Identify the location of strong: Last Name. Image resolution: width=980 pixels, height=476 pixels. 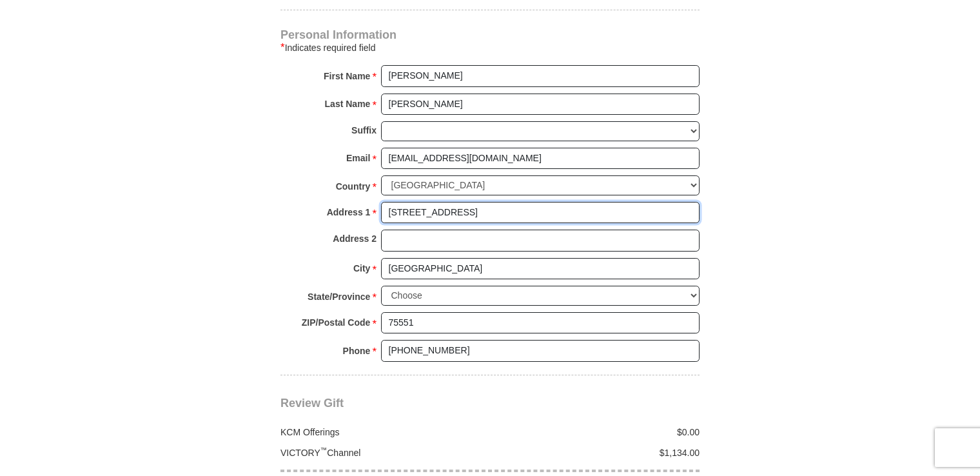
(348, 103).